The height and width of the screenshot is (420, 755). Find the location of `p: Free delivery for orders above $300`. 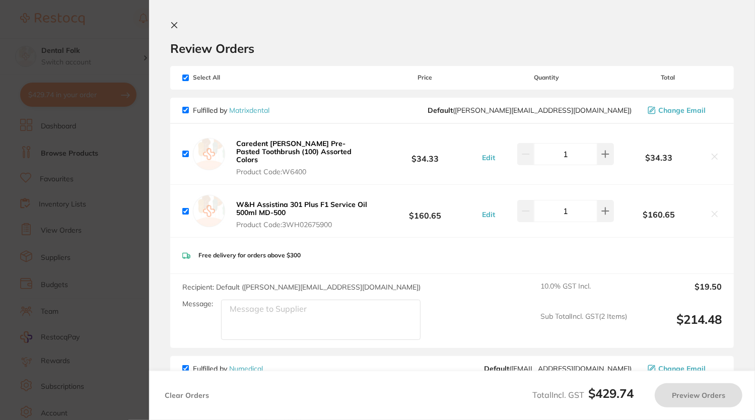

p: Free delivery for orders above $300 is located at coordinates (249, 255).